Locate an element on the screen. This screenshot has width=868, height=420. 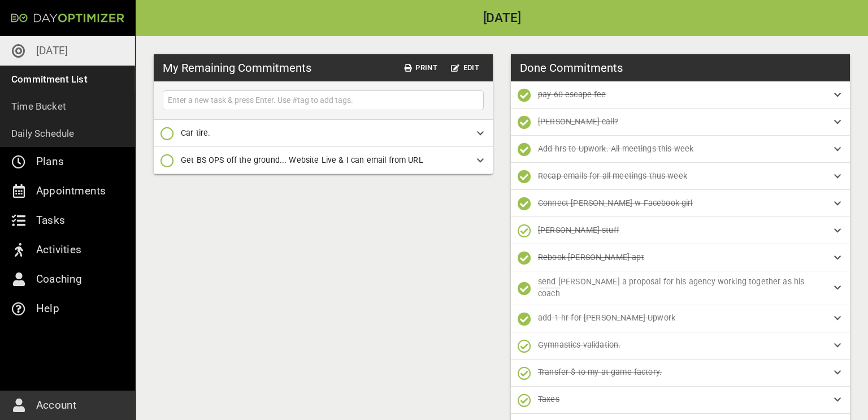
span: Gymnastics validation. is located at coordinates (579, 345).